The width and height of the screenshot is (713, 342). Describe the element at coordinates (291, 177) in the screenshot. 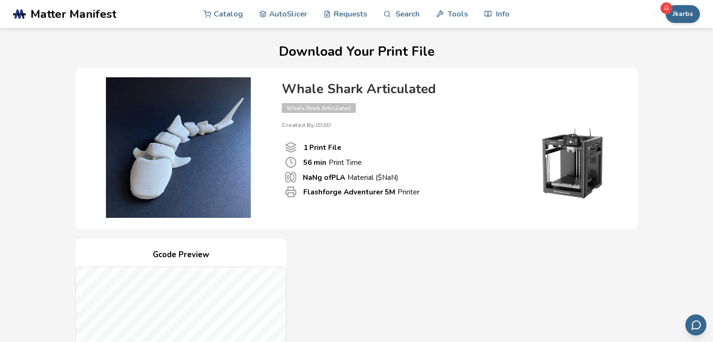

I see `span: Material Used` at that location.